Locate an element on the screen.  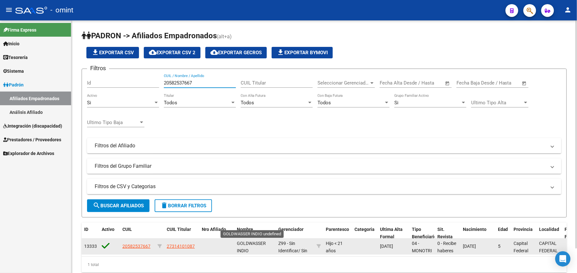
datatable-header-cell: CUIL is located at coordinates (137, 233).